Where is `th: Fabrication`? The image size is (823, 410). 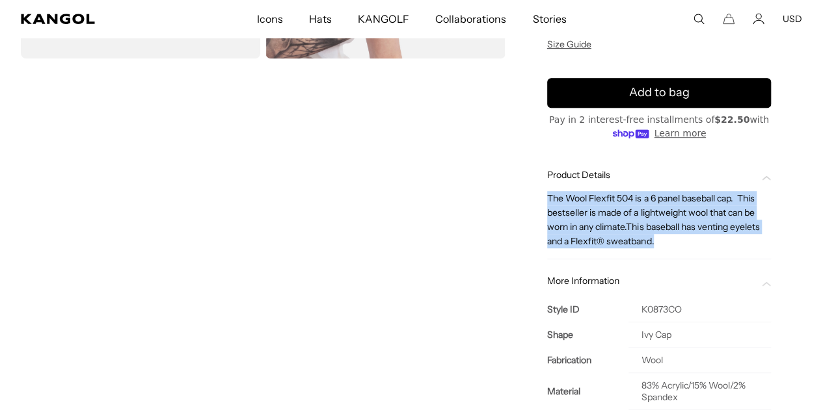
th: Fabrication is located at coordinates (587, 360).